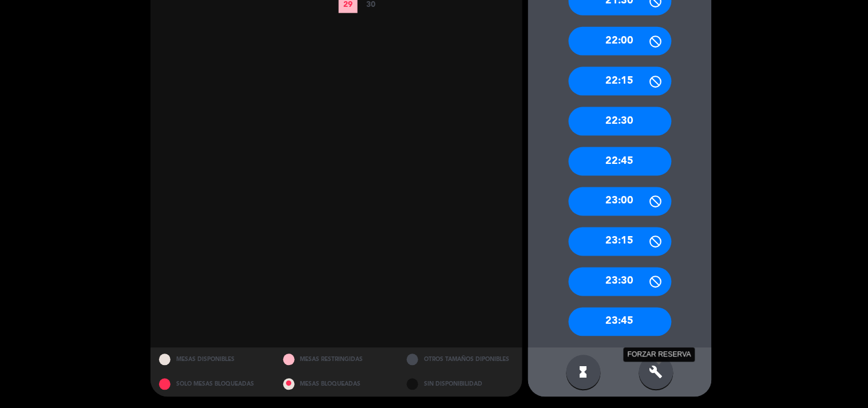  I want to click on div: MESAS DISPONIBLES, so click(212, 360).